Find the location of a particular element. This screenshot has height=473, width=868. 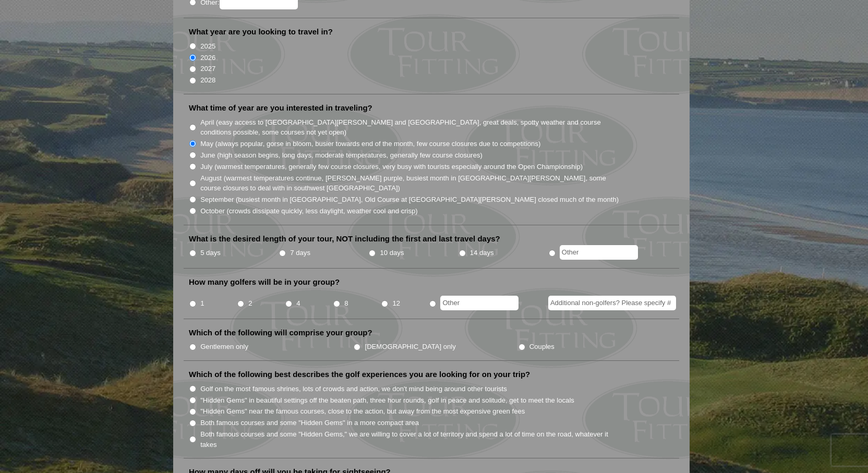

label: Both famous courses and some "Hidden Gems" in a more compact area is located at coordinates (309, 423).